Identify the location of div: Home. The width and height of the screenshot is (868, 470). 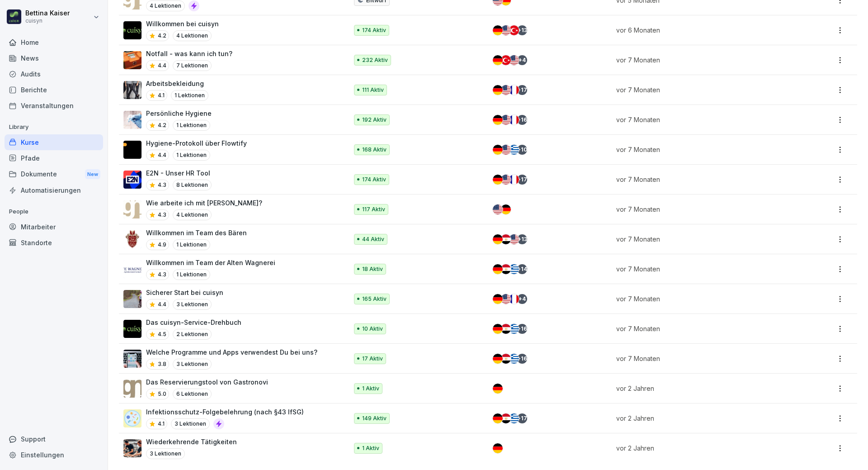
(54, 42).